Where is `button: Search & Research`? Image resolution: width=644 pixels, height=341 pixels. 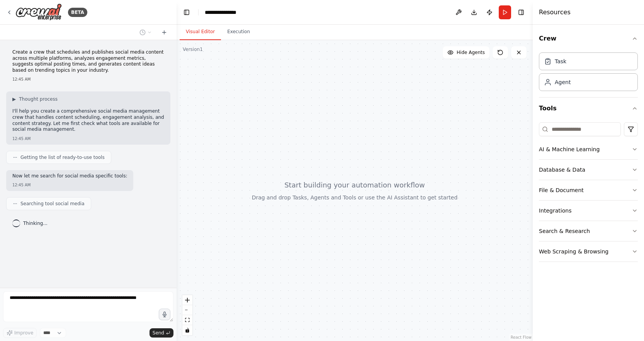
button: Search & Research is located at coordinates (589, 231).